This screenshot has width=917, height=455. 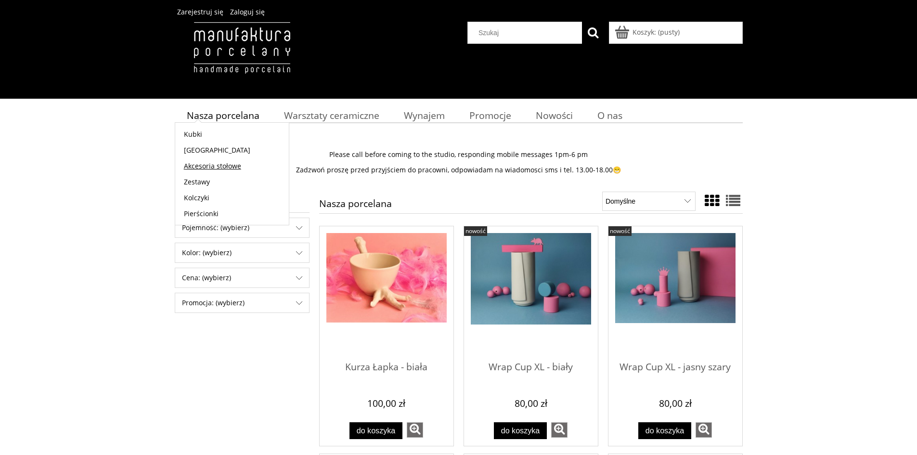 I want to click on img: Wrap Cup XL - biały, so click(x=531, y=279).